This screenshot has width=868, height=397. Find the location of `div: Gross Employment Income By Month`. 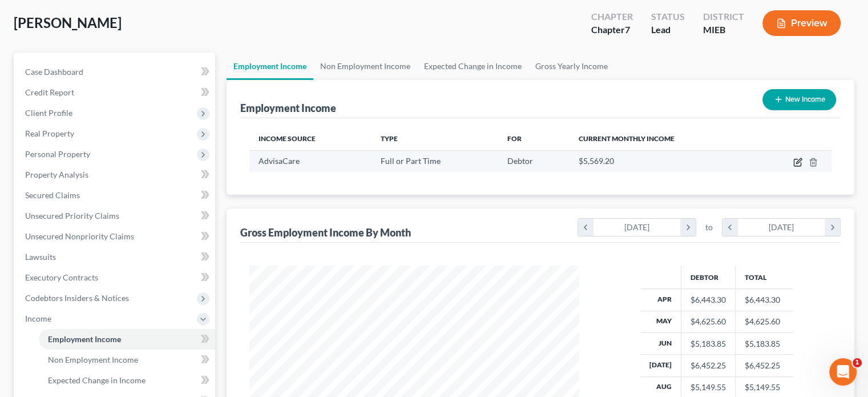

div: Gross Employment Income By Month is located at coordinates (326, 232).